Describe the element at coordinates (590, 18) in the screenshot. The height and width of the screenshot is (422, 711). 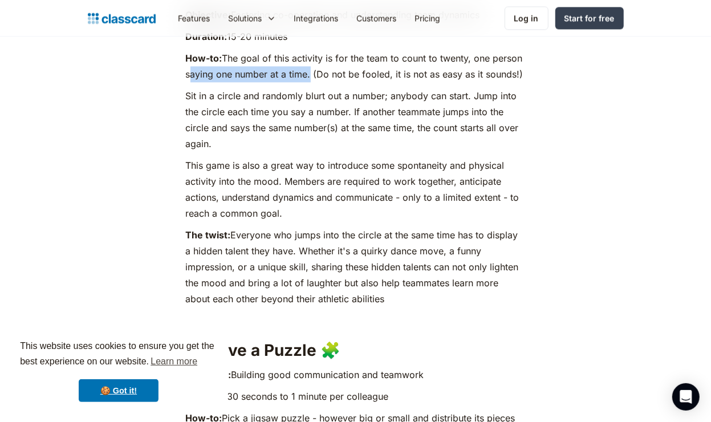
I see `a: Start for free` at that location.